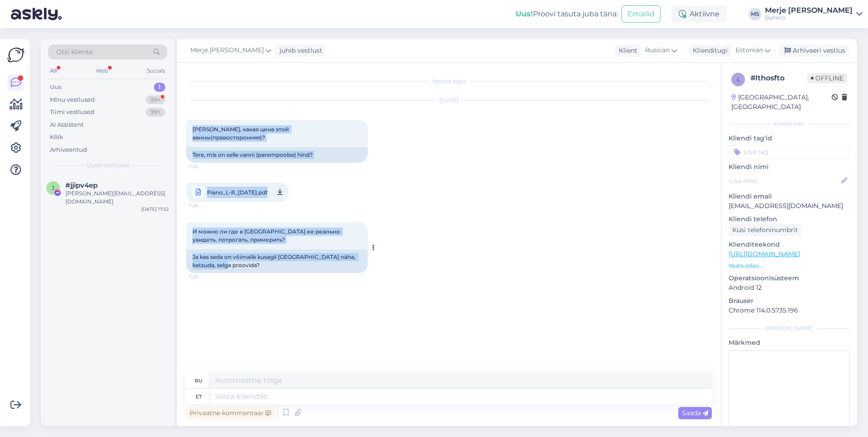  Describe the element at coordinates (566, 14) in the screenshot. I see `div: Proovi tasuta juba täna:` at that location.